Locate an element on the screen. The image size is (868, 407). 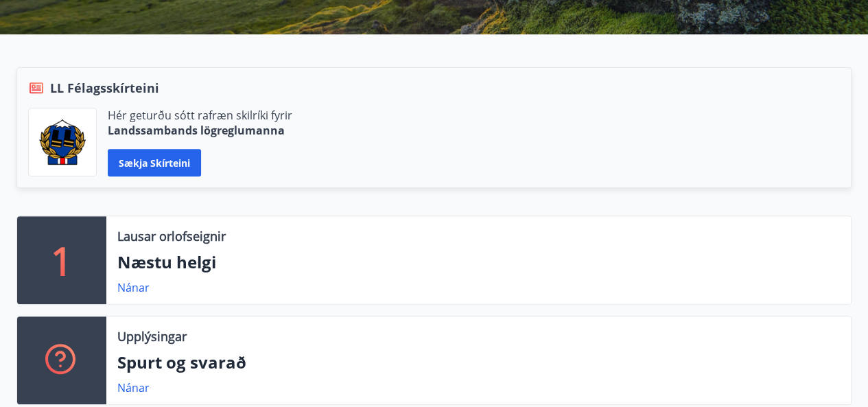
p: Spurt og svarað is located at coordinates (478, 362).